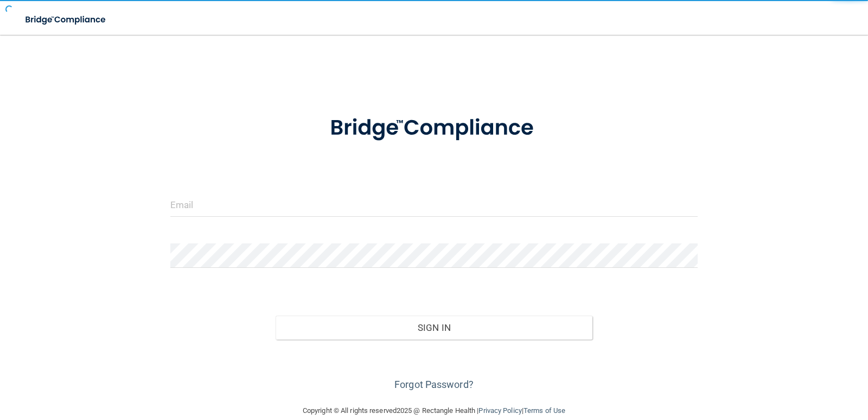 This screenshot has width=868, height=420. I want to click on input: Email, so click(434, 204).